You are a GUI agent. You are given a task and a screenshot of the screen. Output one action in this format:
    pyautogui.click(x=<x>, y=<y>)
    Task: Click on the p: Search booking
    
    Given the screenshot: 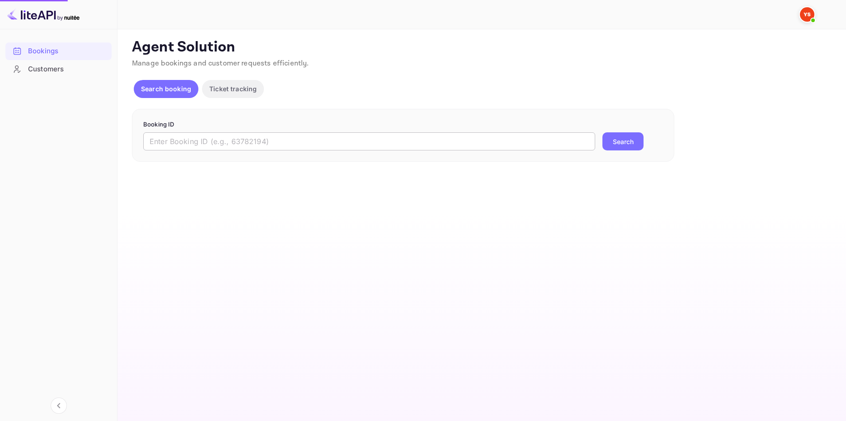 What is the action you would take?
    pyautogui.click(x=166, y=89)
    